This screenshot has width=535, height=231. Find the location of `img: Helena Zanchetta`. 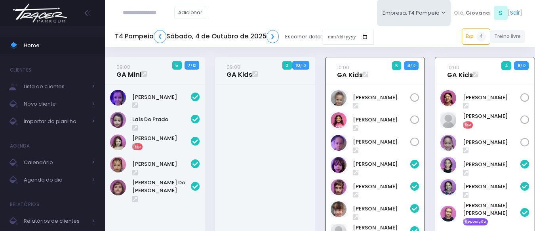

img: Helena Zanchetta is located at coordinates (339, 210).